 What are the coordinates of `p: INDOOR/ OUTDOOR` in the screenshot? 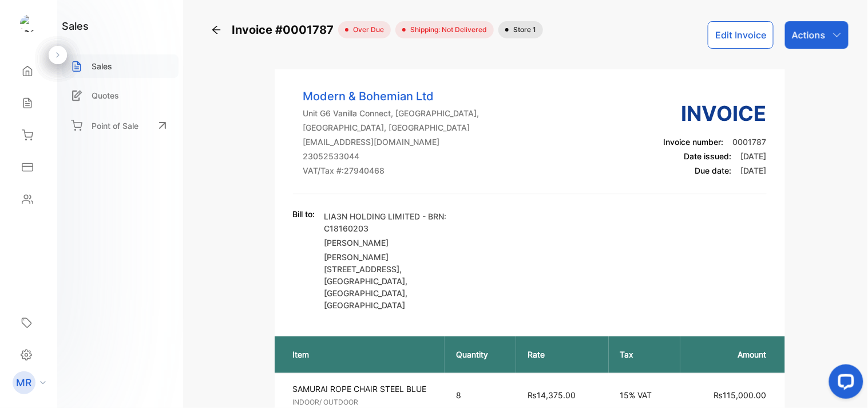 It's located at (364, 402).